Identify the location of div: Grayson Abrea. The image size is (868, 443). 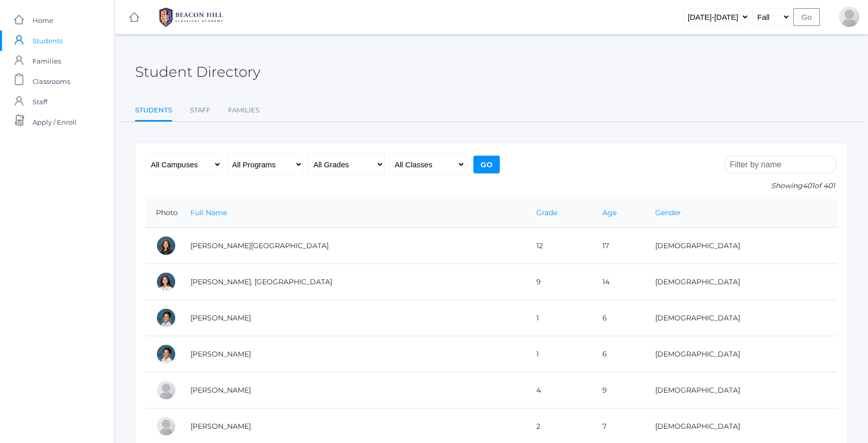
(166, 354).